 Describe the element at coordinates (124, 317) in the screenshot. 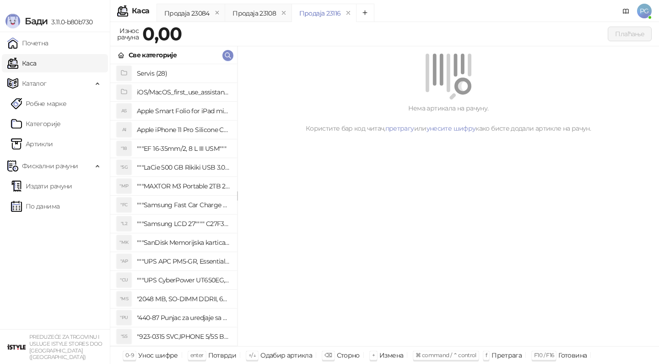

I see `div: "PU` at that location.